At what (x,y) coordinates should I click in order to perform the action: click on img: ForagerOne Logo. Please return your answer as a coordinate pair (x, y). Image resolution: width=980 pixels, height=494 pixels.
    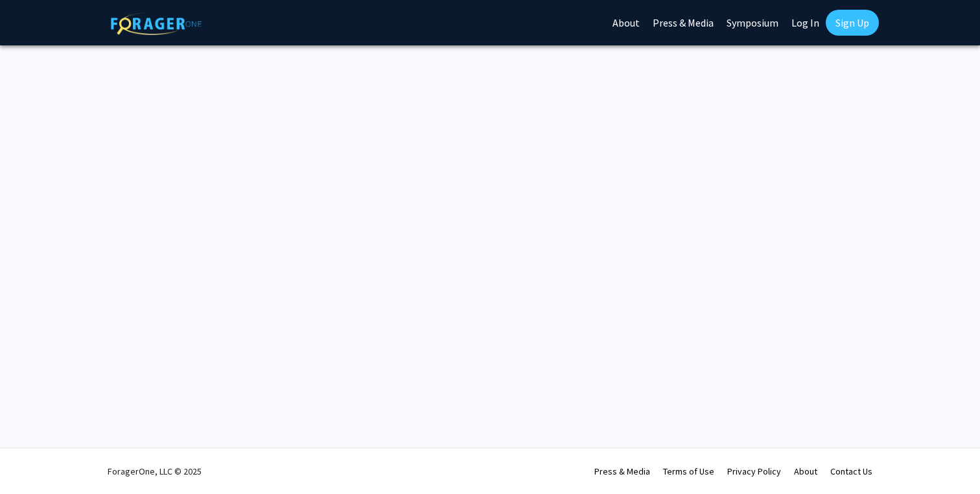
    Looking at the image, I should click on (156, 24).